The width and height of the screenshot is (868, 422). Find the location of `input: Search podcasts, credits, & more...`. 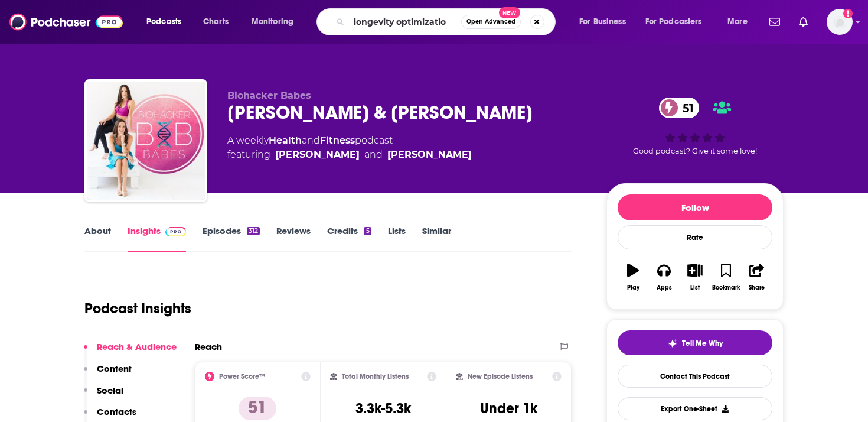

input: Search podcasts, credits, & more... is located at coordinates (405, 22).